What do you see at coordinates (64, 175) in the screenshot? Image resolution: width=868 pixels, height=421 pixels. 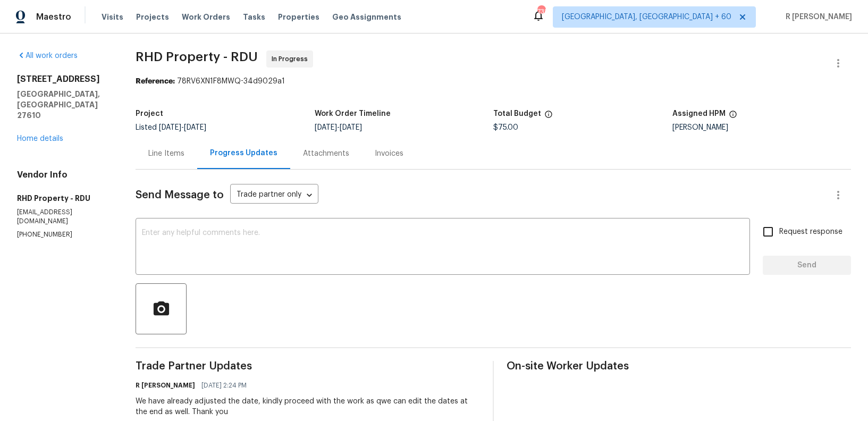 I see `h4: Vendor Info` at bounding box center [64, 175].